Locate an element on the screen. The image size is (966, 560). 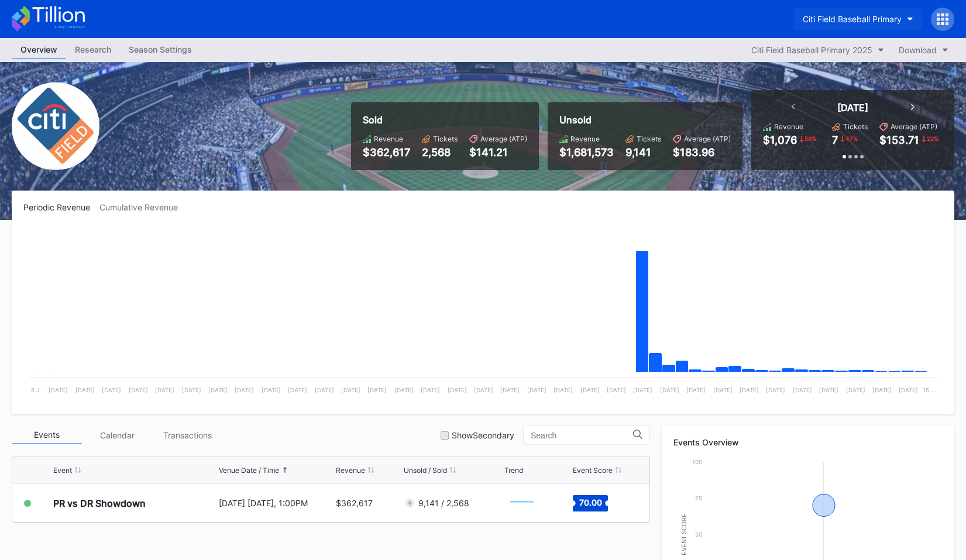
div: Event Score is located at coordinates (593, 471).